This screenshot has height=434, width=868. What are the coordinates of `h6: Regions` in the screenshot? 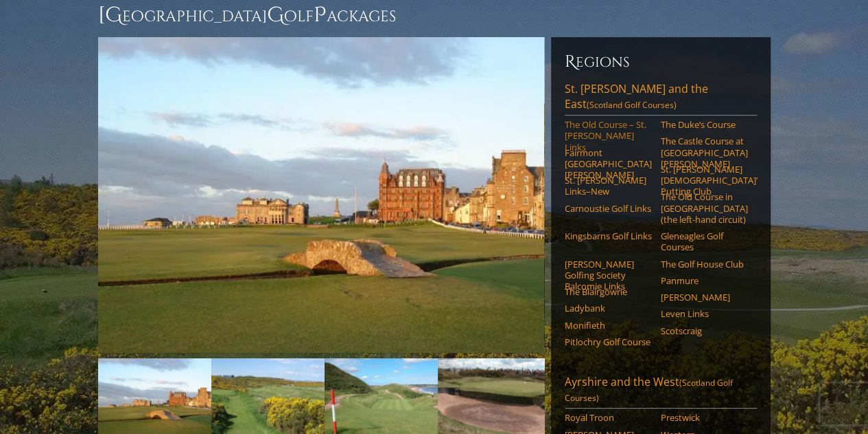 It's located at (661, 61).